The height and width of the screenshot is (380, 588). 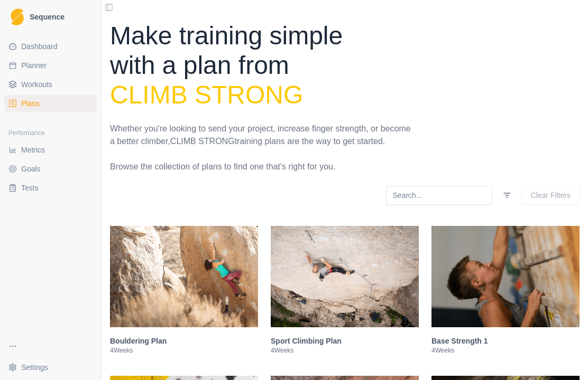 What do you see at coordinates (29, 188) in the screenshot?
I see `span: Tests` at bounding box center [29, 188].